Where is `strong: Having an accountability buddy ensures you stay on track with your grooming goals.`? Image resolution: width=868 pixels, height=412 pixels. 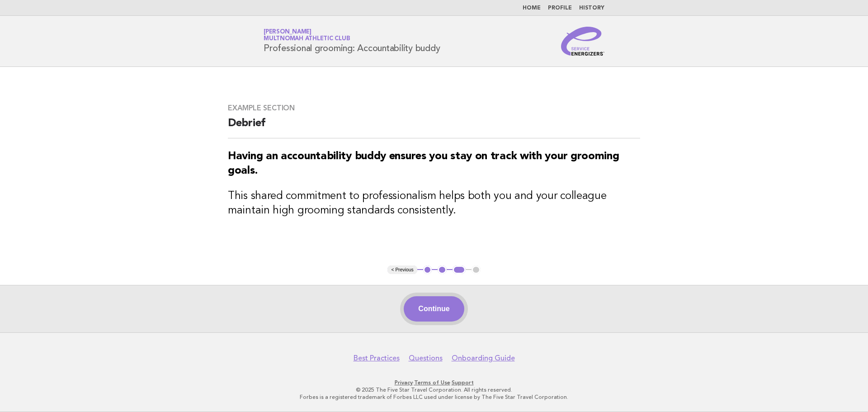 strong: Having an accountability buddy ensures you stay on track with your grooming goals. is located at coordinates (423, 164).